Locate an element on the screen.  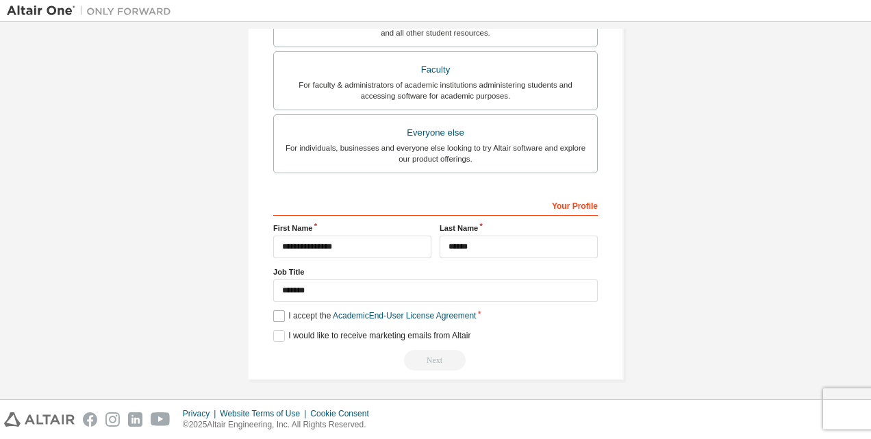
label: First Name is located at coordinates (352, 228).